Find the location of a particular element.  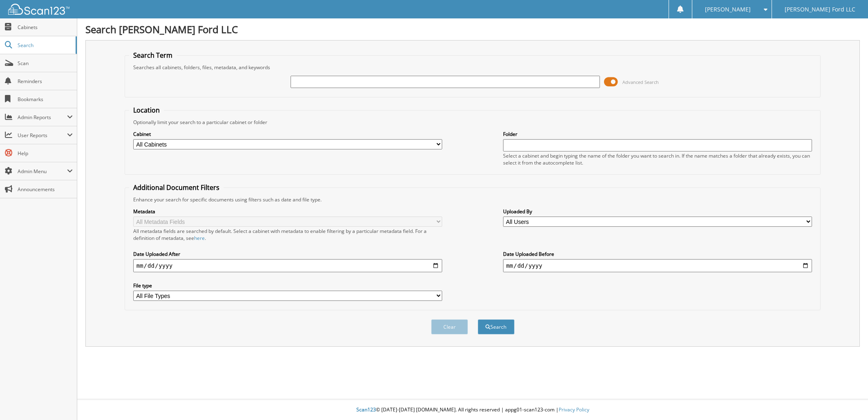

legend: Location is located at coordinates (147, 110).